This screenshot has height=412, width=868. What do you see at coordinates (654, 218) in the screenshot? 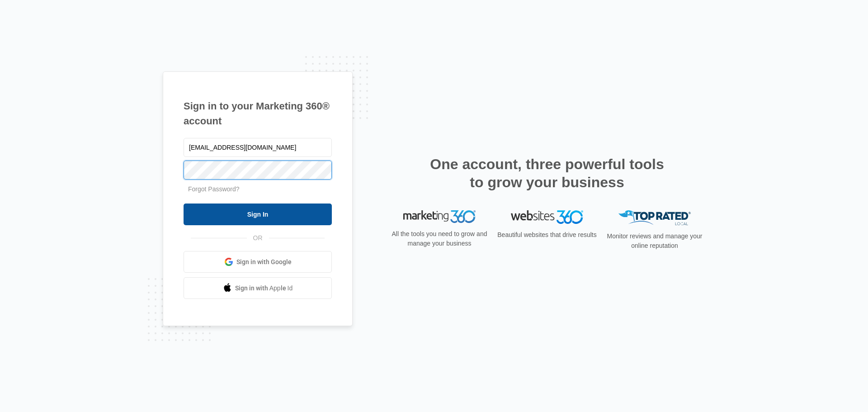
I see `img: Top Rated Local` at bounding box center [654, 218].